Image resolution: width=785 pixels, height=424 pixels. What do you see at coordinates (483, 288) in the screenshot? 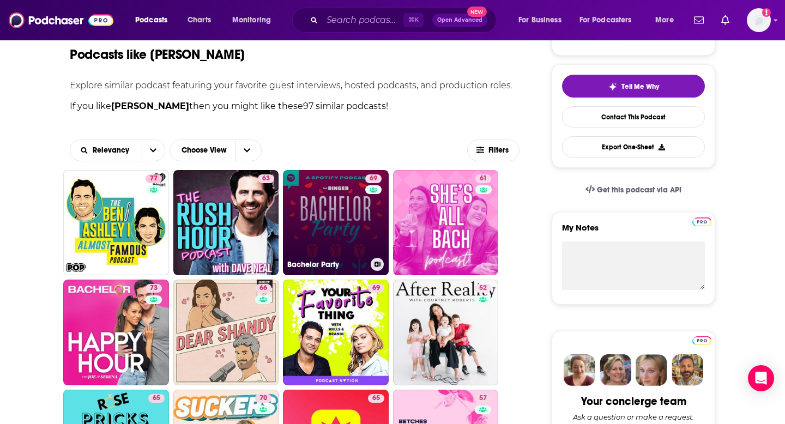
I see `span: 52` at bounding box center [483, 288].